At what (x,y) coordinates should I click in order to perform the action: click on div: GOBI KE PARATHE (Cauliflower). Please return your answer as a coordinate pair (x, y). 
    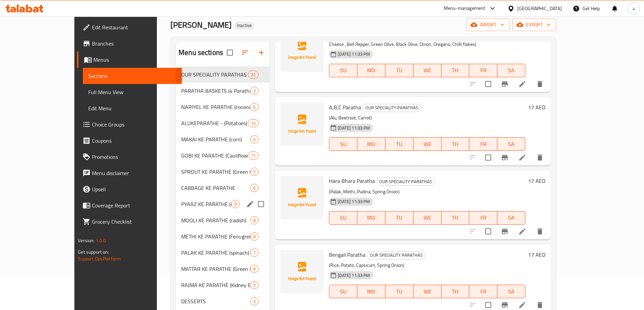
    Looking at the image, I should click on (214, 156).